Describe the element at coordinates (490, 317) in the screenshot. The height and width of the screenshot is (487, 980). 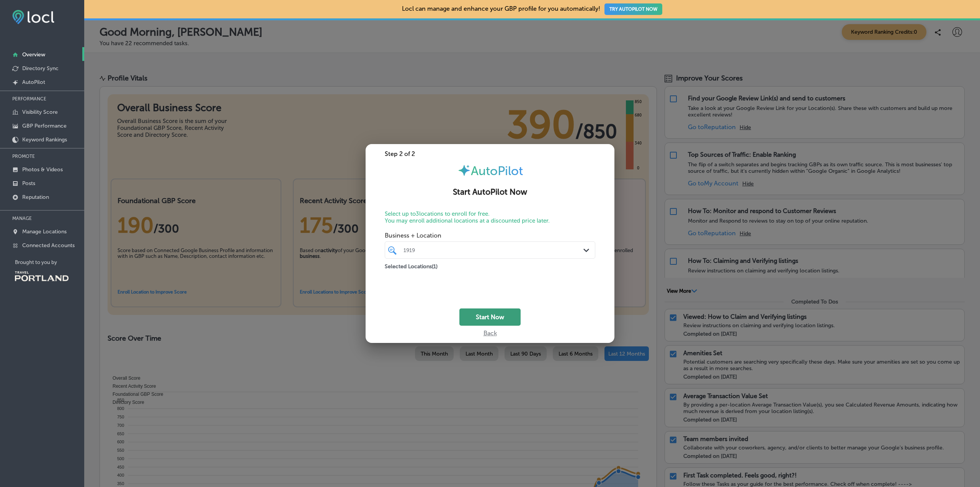
I see `button: Start Now` at that location.